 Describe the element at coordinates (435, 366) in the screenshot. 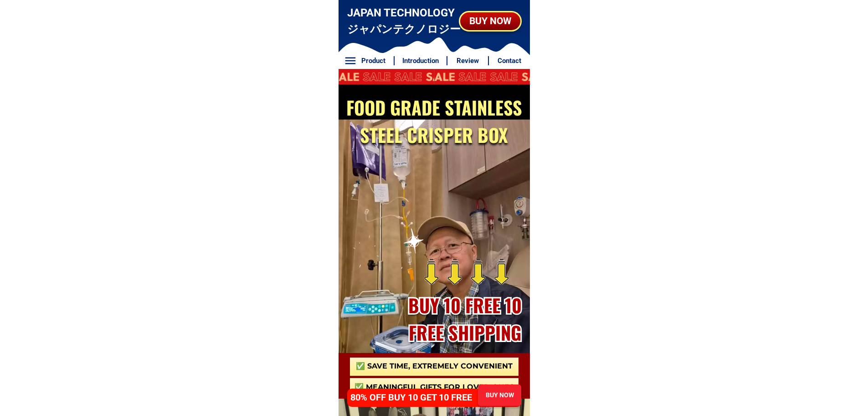

I see `h3: ✅ Save time, Extremely convenient` at that location.